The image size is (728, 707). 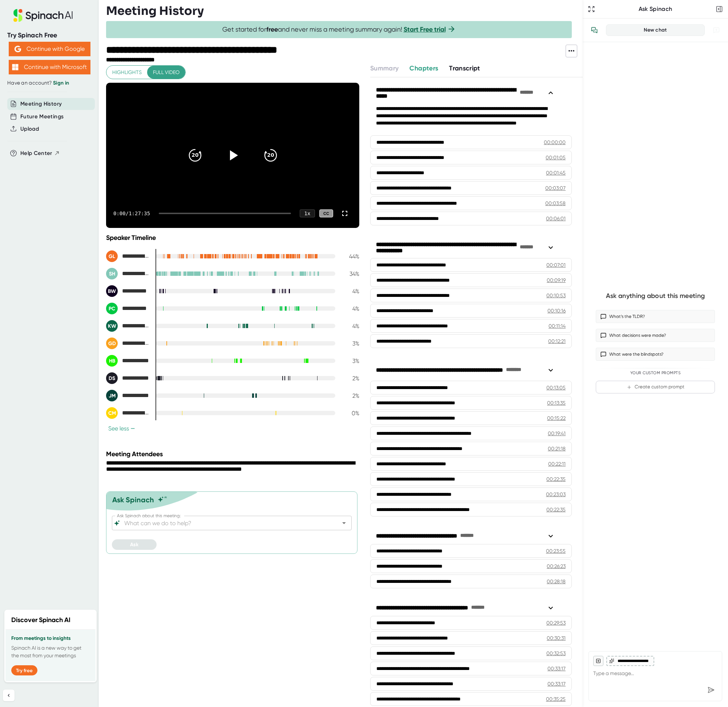 What do you see at coordinates (112, 413) in the screenshot?
I see `div: CM` at bounding box center [112, 413].